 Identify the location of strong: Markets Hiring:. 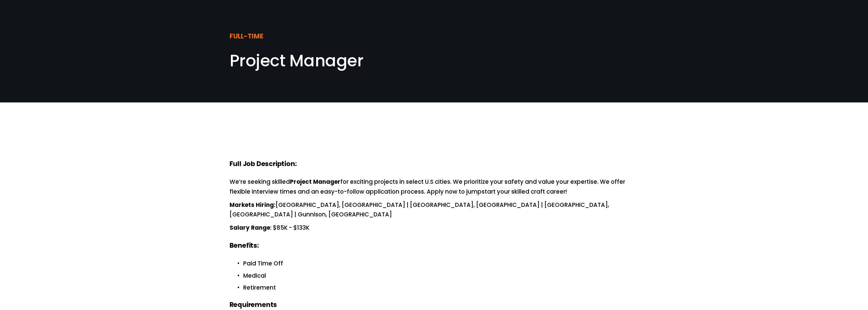
(252, 205).